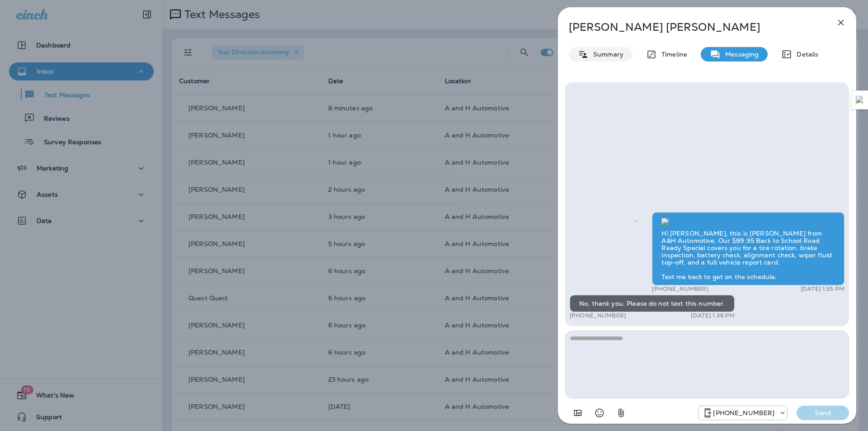 Image resolution: width=868 pixels, height=431 pixels. Describe the element at coordinates (578, 413) in the screenshot. I see `button: Add in a premade template` at that location.